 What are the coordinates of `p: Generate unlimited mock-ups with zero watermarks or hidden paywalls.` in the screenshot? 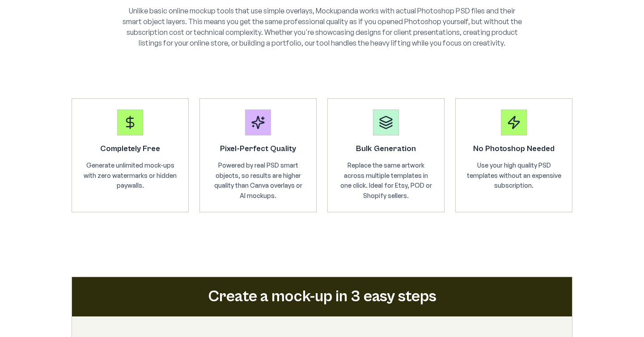 It's located at (130, 175).